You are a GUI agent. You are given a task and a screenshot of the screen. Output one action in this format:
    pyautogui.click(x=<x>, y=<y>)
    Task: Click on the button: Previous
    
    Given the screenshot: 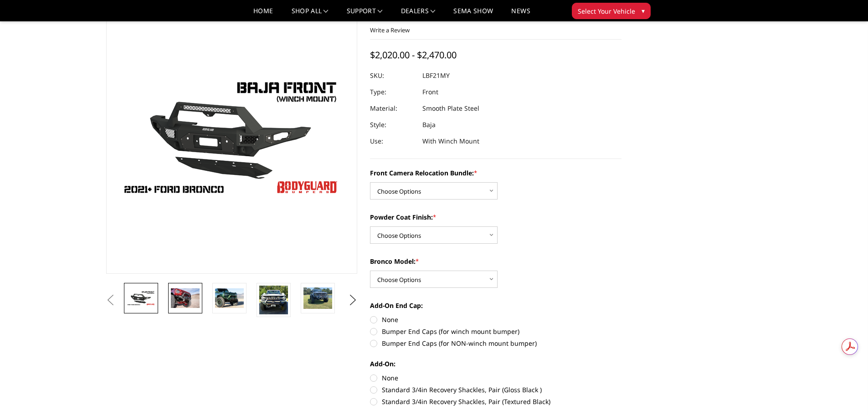 What is the action you would take?
    pyautogui.click(x=111, y=300)
    